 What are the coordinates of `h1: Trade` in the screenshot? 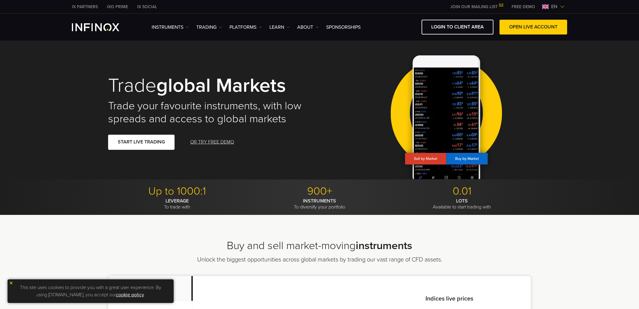 It's located at (210, 86).